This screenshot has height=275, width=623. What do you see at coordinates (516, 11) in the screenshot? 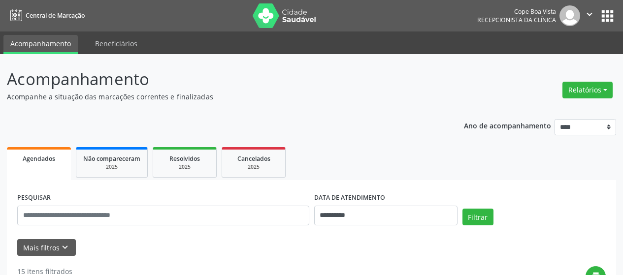
I see `div: Cope Boa Vista` at bounding box center [516, 11].